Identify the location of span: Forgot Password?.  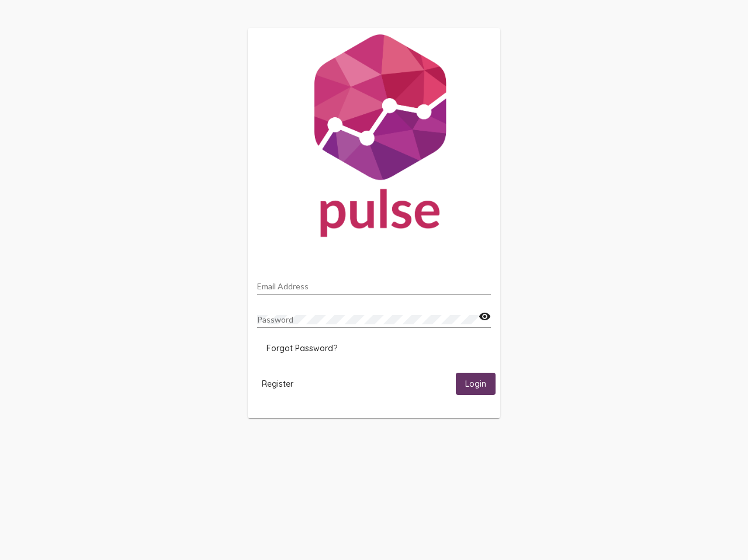
(302, 349).